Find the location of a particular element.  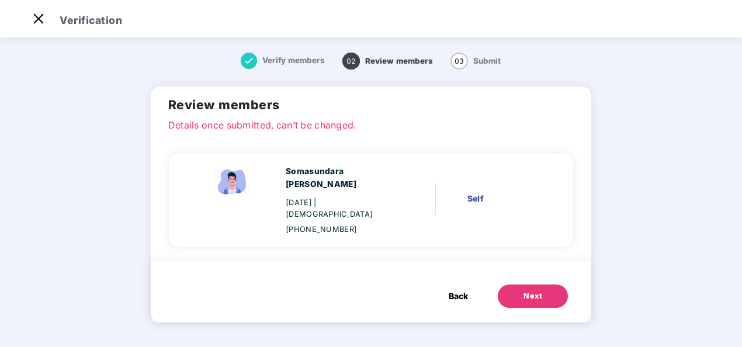

button: Next is located at coordinates (533, 296).